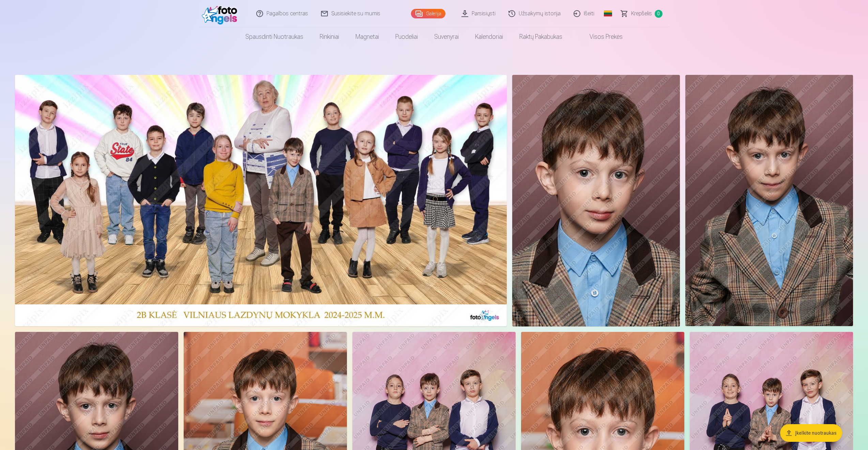 The image size is (868, 450). Describe the element at coordinates (600, 37) in the screenshot. I see `a: Visos prekės` at that location.